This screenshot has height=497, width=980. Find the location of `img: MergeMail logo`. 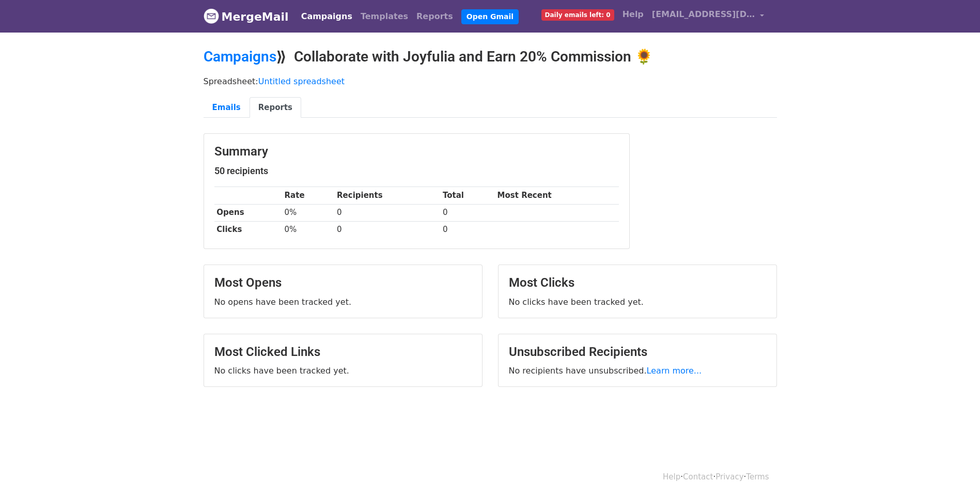

img: MergeMail logo is located at coordinates (212, 16).